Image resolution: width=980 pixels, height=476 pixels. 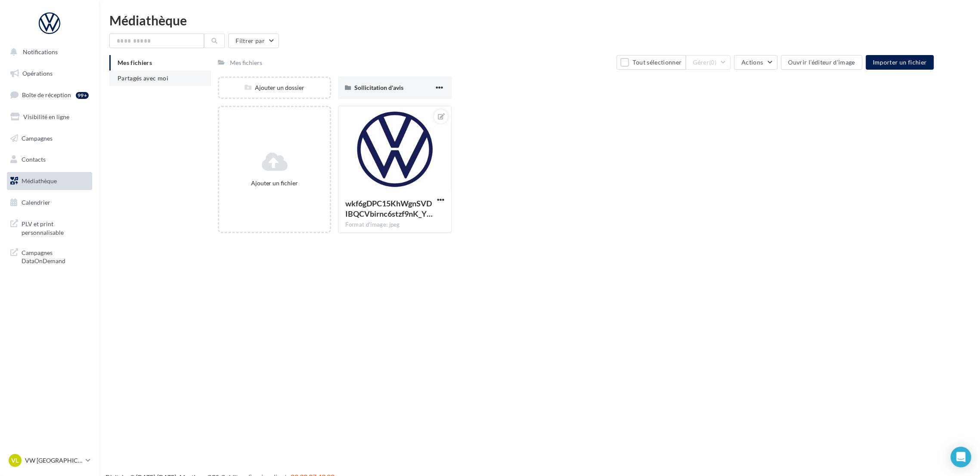 I want to click on span: Mes fichiers, so click(x=135, y=63).